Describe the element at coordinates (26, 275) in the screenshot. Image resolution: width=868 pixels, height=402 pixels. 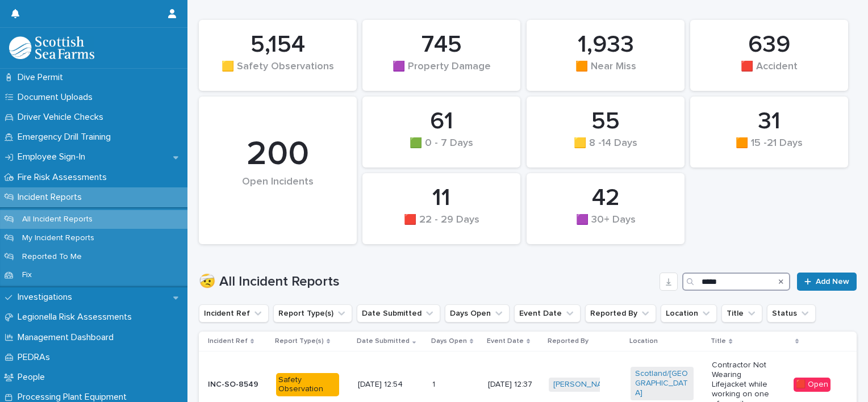
I see `p: Fix` at that location.